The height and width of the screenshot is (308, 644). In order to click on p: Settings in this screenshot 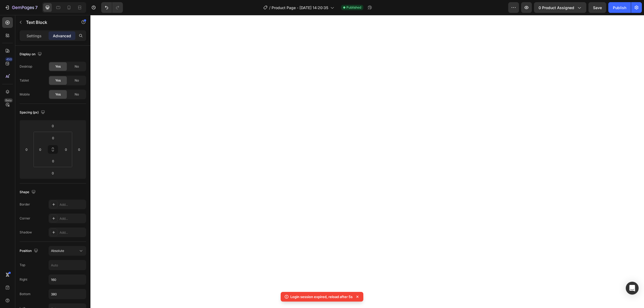, I will do `click(34, 36)`.